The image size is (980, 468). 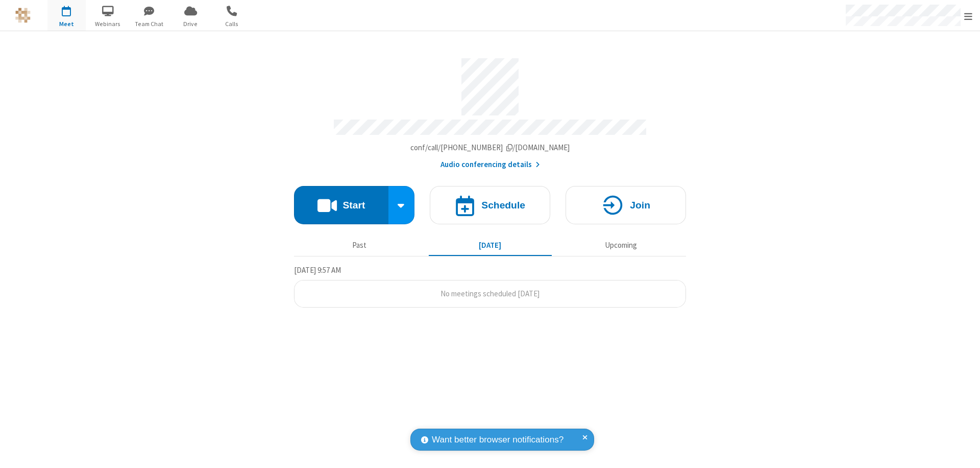 What do you see at coordinates (23, 16) in the screenshot?
I see `img: QA Selenium DO NOT DELETE OR CHANGE` at bounding box center [23, 16].